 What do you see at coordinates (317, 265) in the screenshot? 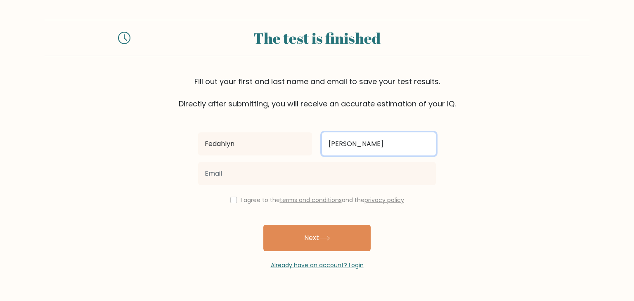
I see `a: Already have an account? Login` at bounding box center [317, 265].